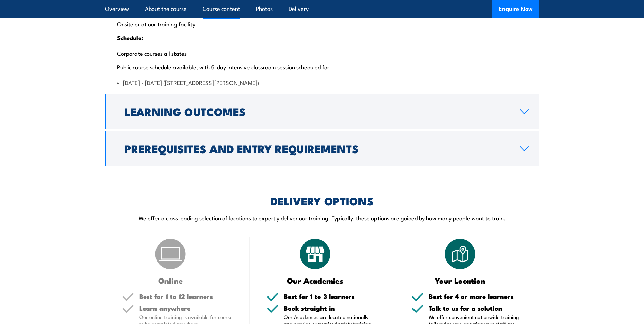  What do you see at coordinates (460, 280) in the screenshot?
I see `h3: Your Location` at bounding box center [460, 280].